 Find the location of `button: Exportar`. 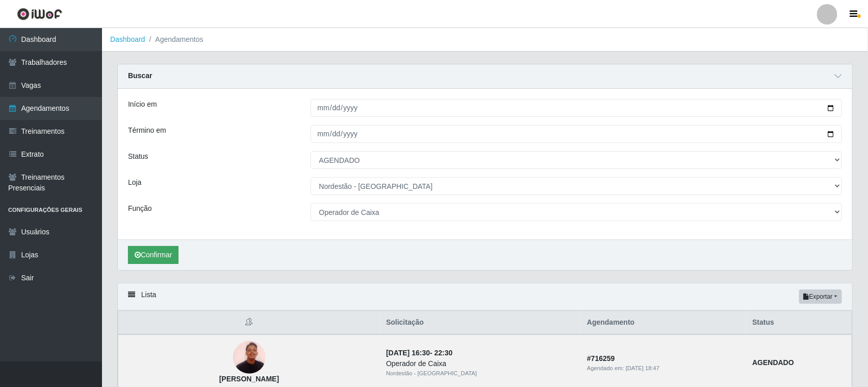

button: Exportar is located at coordinates (820, 297).